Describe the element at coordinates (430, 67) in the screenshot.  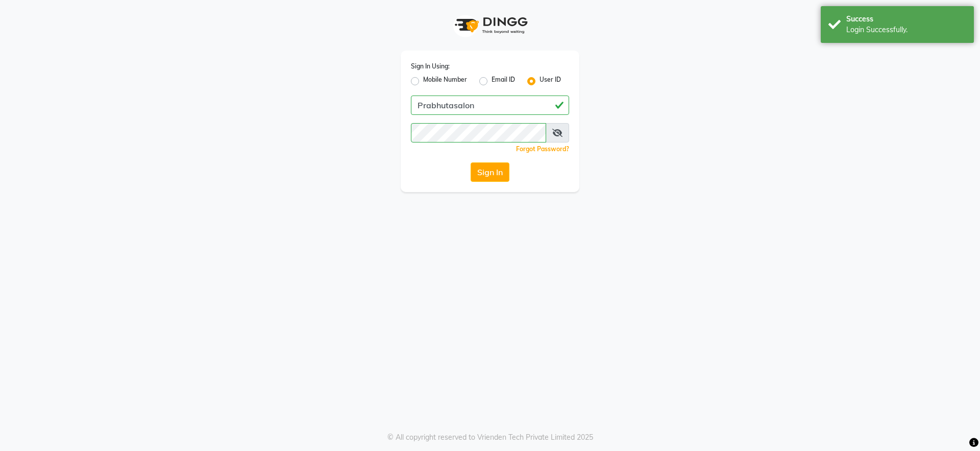
I see `label: Sign In Using:` at that location.